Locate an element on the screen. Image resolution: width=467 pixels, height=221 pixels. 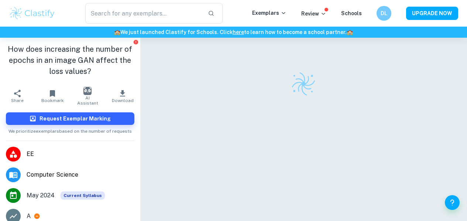
button: Download is located at coordinates (123, 96).